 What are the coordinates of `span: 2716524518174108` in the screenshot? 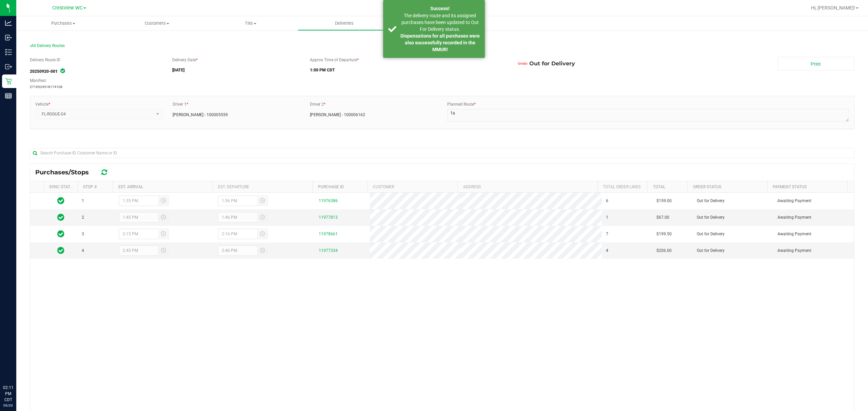 It's located at (96, 83).